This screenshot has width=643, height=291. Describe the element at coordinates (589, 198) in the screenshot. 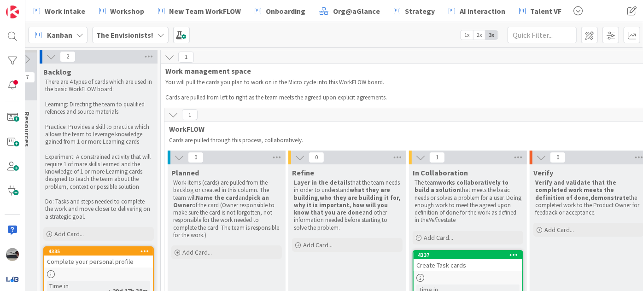

I see `p: , the completed work to the Product Owner for feedback or acceptance.` at that location.